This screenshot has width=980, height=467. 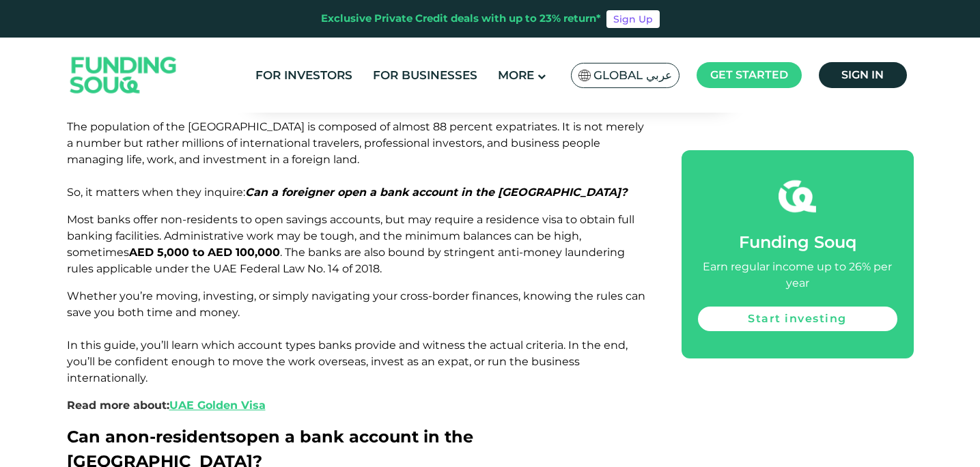 I want to click on span: More, so click(x=516, y=75).